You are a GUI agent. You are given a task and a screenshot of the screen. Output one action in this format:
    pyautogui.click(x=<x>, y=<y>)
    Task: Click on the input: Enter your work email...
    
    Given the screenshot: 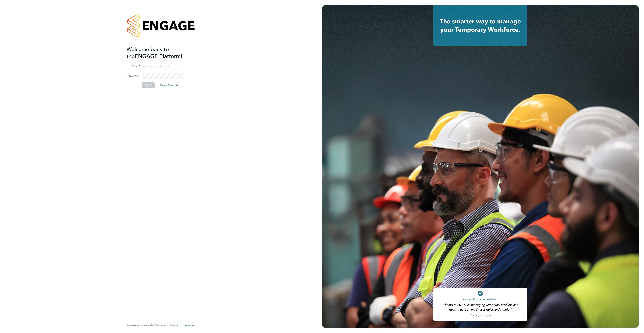 What is the action you would take?
    pyautogui.click(x=163, y=67)
    